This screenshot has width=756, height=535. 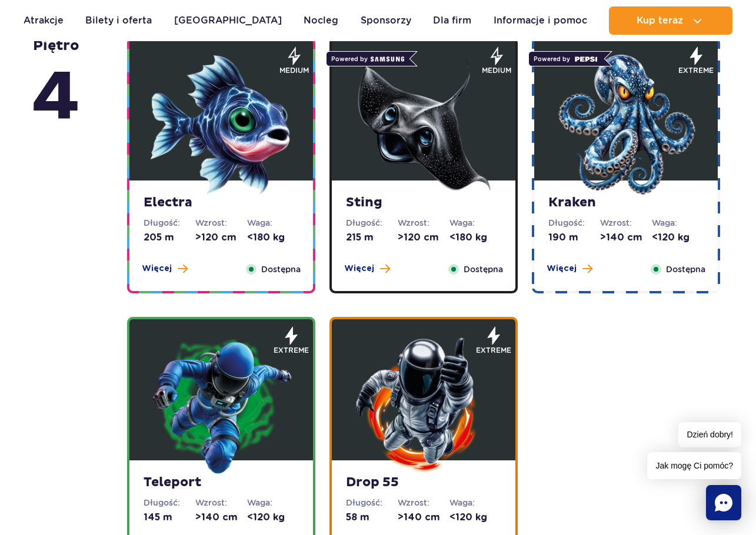 What do you see at coordinates (43, 20) in the screenshot?
I see `a: Atrakcje` at bounding box center [43, 20].